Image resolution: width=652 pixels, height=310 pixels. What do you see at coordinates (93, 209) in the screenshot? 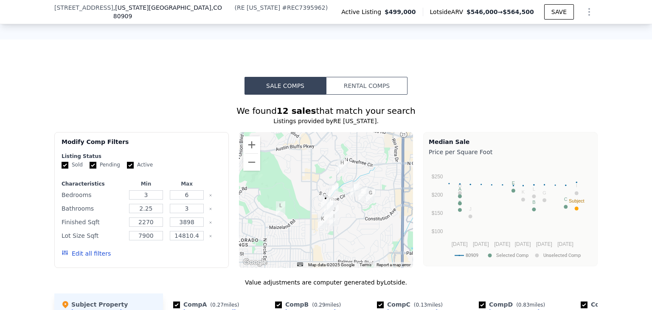
I see `div: Bathrooms` at bounding box center [93, 209].